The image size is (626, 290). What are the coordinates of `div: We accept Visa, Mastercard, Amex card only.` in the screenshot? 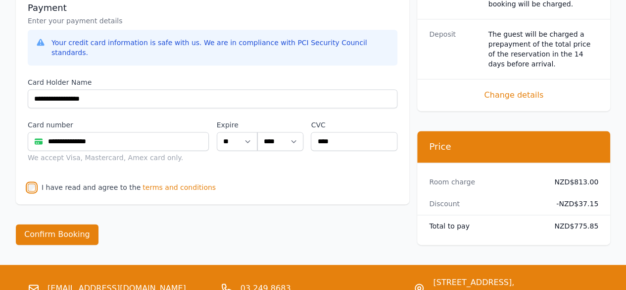 It's located at (118, 157).